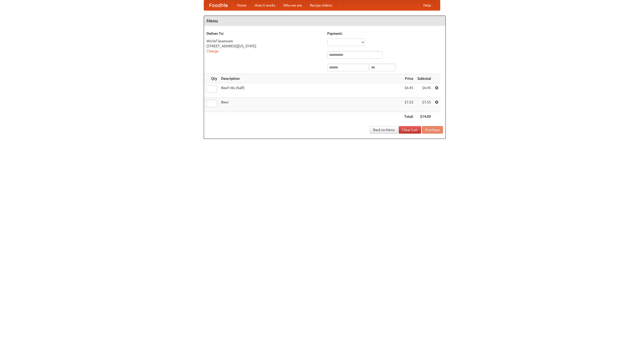 This screenshot has height=356, width=644. Describe the element at coordinates (265, 5) in the screenshot. I see `a: How it works` at that location.